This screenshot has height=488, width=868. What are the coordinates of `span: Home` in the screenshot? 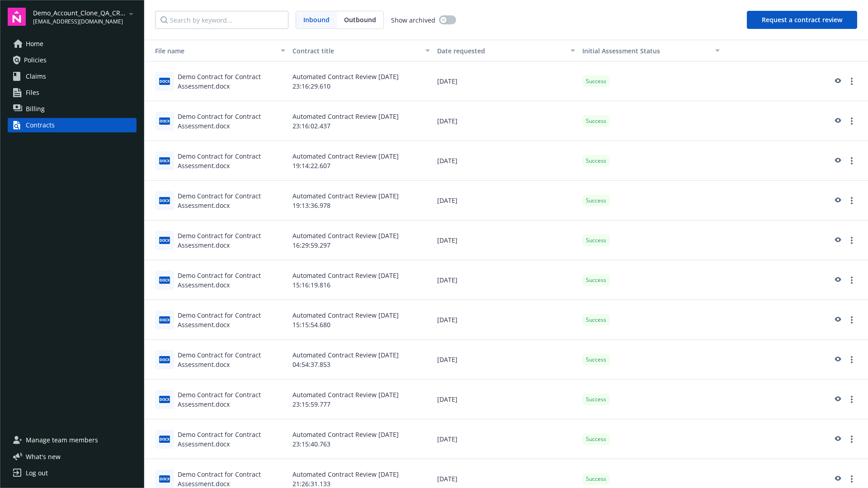 It's located at (35, 44).